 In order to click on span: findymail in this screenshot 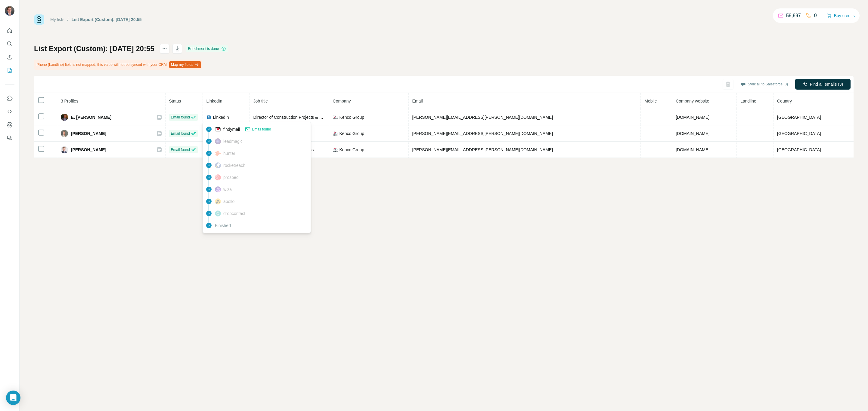, I will do `click(232, 130)`.